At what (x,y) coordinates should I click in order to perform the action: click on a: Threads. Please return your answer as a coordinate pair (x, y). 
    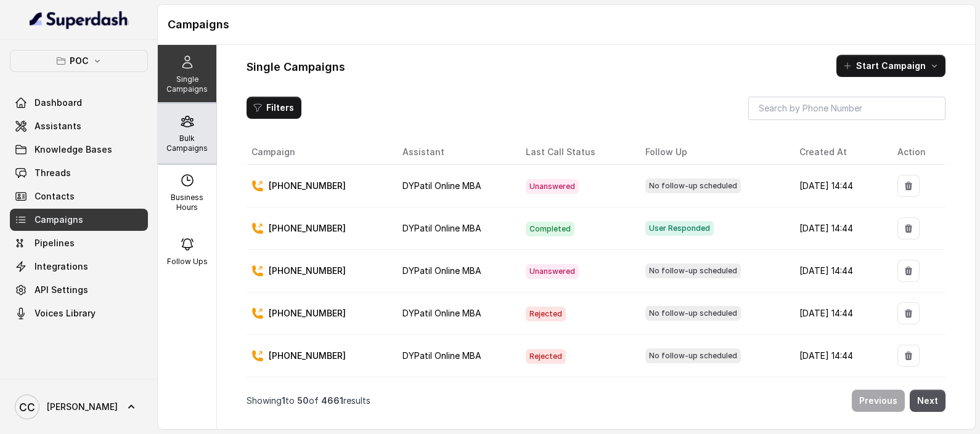
    Looking at the image, I should click on (79, 173).